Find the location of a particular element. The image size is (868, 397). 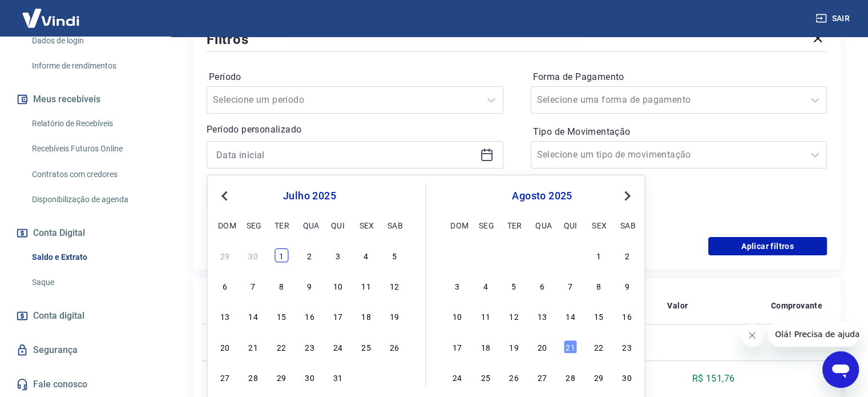

div: Choose sábado, 23 de agosto de 2025 is located at coordinates (627, 346).